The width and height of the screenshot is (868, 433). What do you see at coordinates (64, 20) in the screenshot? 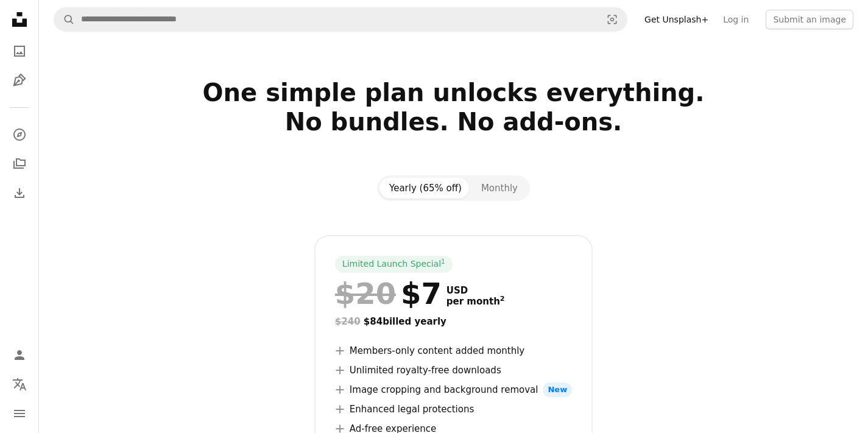
I see `button: Search Unsplash` at bounding box center [64, 20].